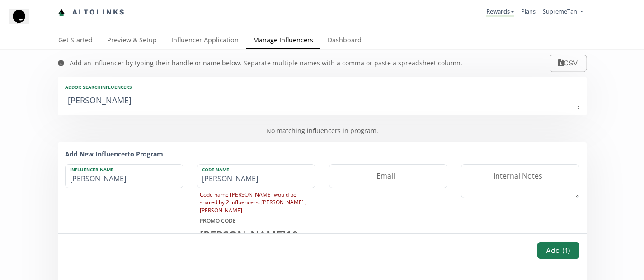 The image size is (644, 280). What do you see at coordinates (560, 11) in the screenshot?
I see `span: SupremeTan` at bounding box center [560, 11].